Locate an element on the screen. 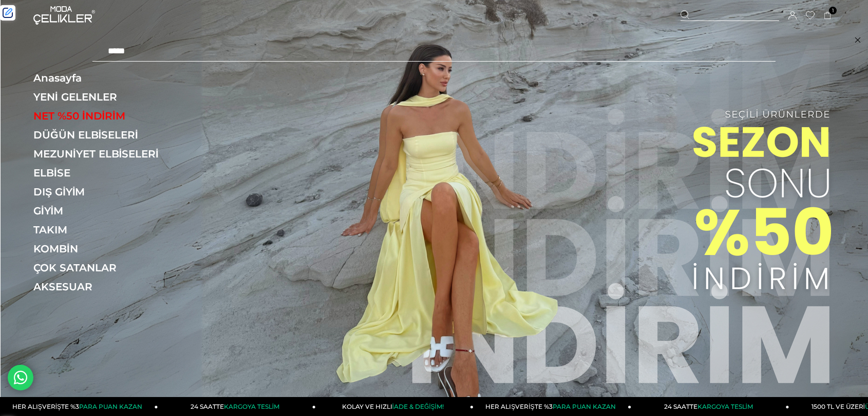 This screenshot has height=416, width=868. img: logo is located at coordinates (64, 15).